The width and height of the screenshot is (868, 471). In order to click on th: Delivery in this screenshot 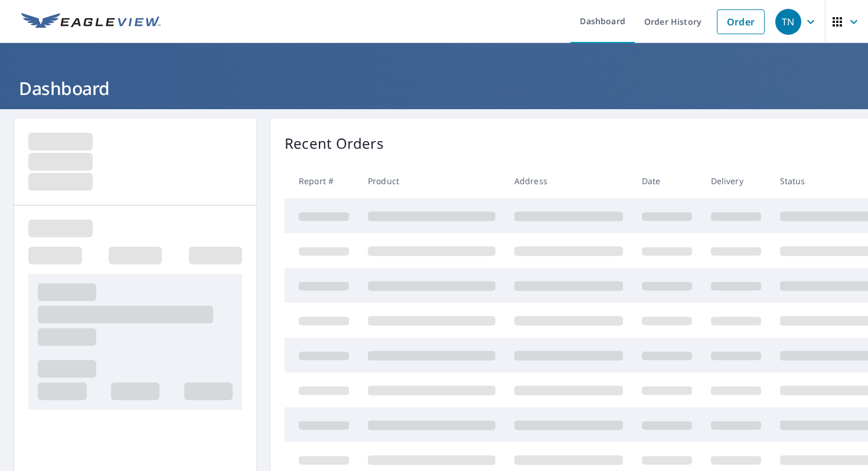, I will do `click(735, 181)`.